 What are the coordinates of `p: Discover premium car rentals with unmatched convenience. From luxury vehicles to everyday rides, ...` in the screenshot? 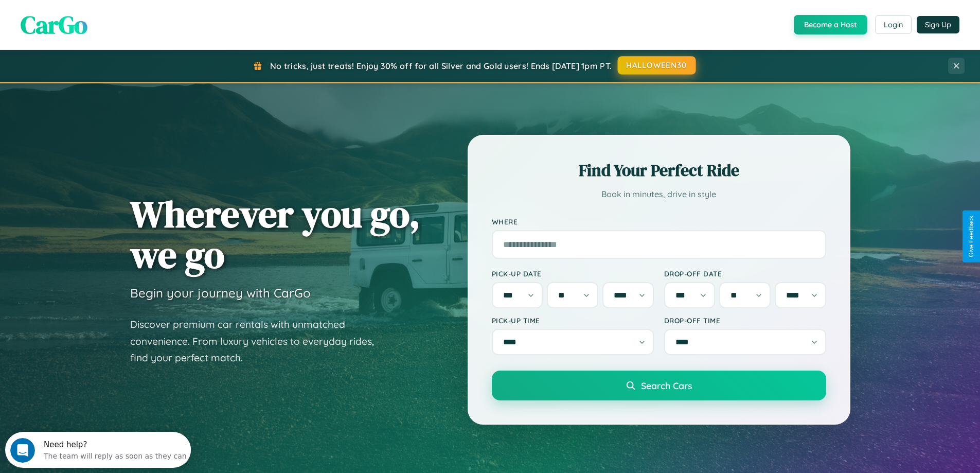 It's located at (259, 342).